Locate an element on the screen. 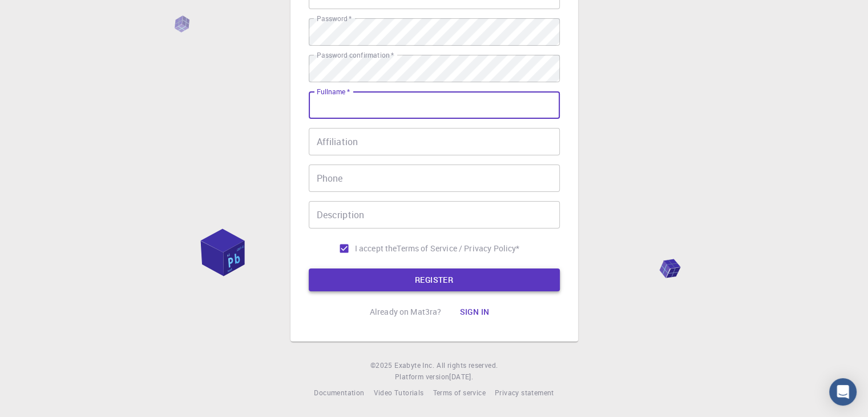 The image size is (868, 417). p: Already on Mat3ra? is located at coordinates (406, 312).